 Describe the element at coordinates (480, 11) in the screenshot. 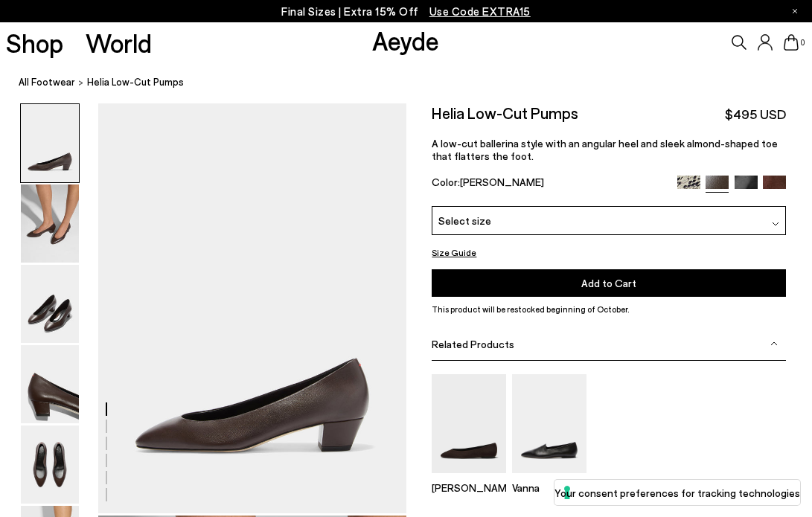

I see `span: Navigate to /collections/ss25-final-sizes` at that location.